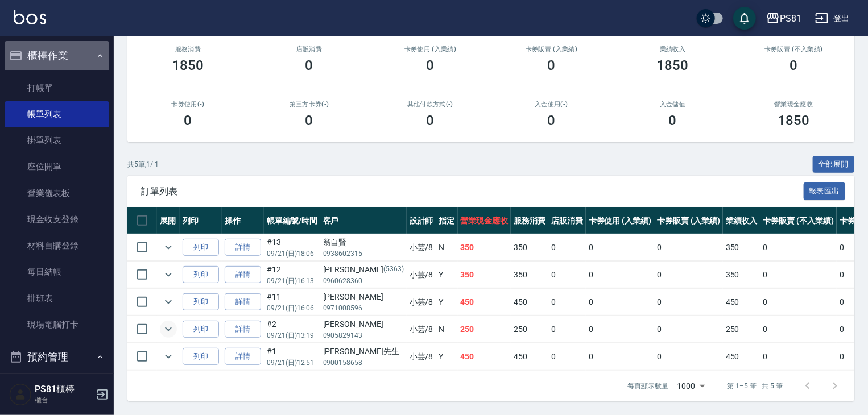  What do you see at coordinates (143, 165) in the screenshot?
I see `p: 共 5 筆, 1 / 1` at bounding box center [143, 165].